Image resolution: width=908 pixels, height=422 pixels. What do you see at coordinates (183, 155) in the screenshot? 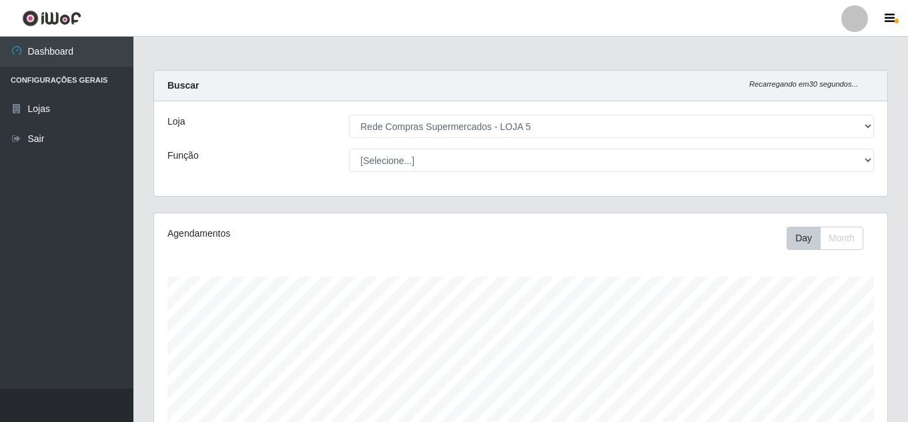
I see `label: Função` at bounding box center [183, 155].